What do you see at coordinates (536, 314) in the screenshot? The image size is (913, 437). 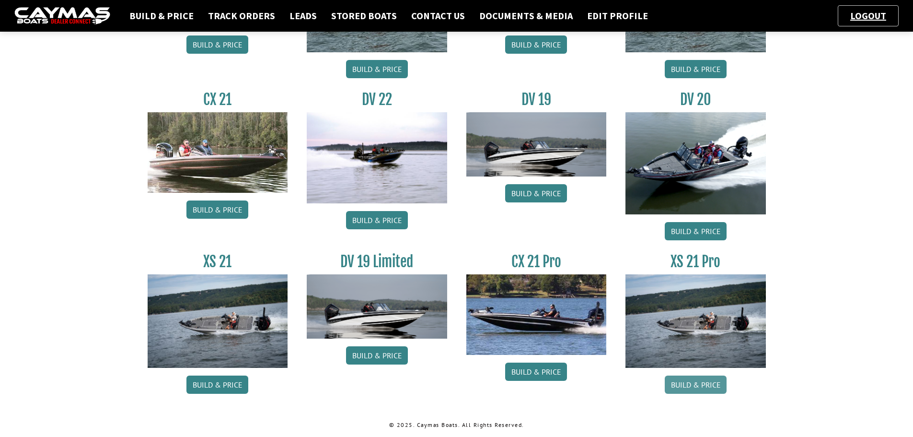 I see `img: CX-21Pro_thumbnail.jpg` at bounding box center [536, 314].